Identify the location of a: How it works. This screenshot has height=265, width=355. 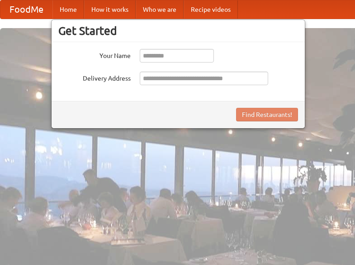
(110, 10).